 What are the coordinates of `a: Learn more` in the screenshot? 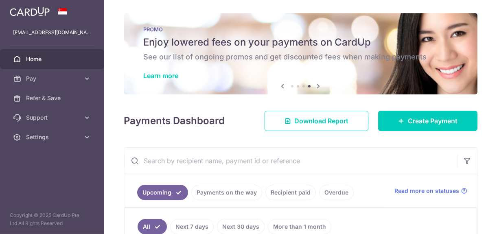 It's located at (161, 76).